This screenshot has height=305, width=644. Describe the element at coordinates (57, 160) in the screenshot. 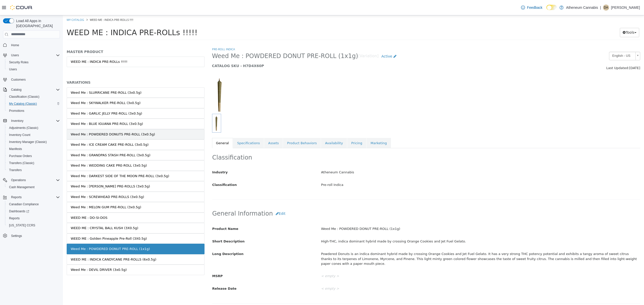

I see `div: Weed Me : DARKEST SIDE OF THE MOON PRE-ROLL (3x0.5g)` at that location.